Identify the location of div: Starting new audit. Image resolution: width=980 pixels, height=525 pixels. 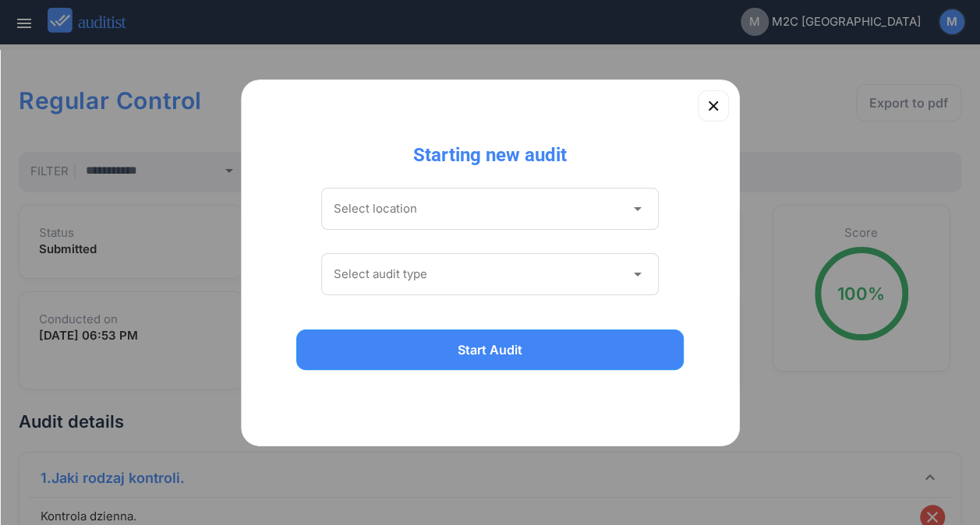
(489, 149).